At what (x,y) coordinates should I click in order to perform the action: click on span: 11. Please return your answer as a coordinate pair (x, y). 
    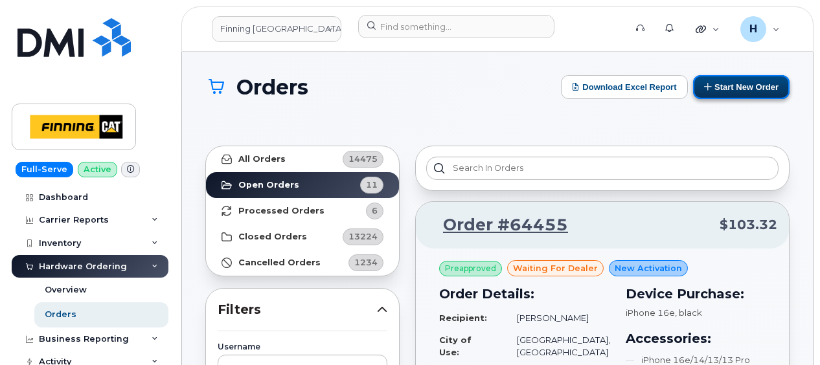
    Looking at the image, I should click on (372, 185).